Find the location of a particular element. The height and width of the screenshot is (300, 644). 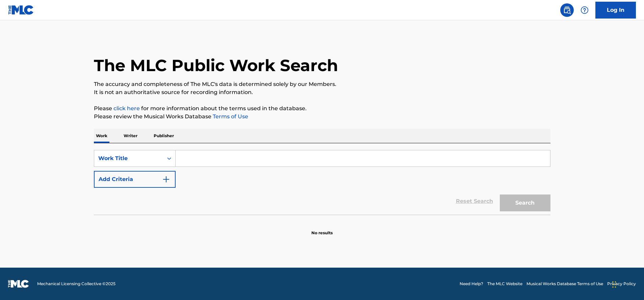

p: Writer is located at coordinates (131, 136).